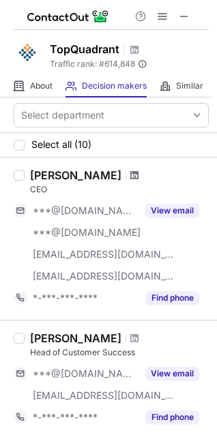  I want to click on span: About, so click(41, 86).